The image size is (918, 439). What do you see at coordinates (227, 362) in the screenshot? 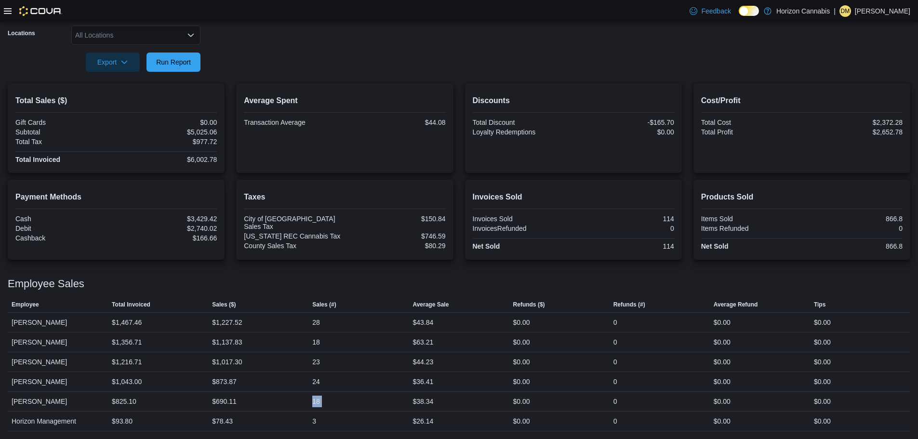
I see `div: $1,017.30` at bounding box center [227, 362].